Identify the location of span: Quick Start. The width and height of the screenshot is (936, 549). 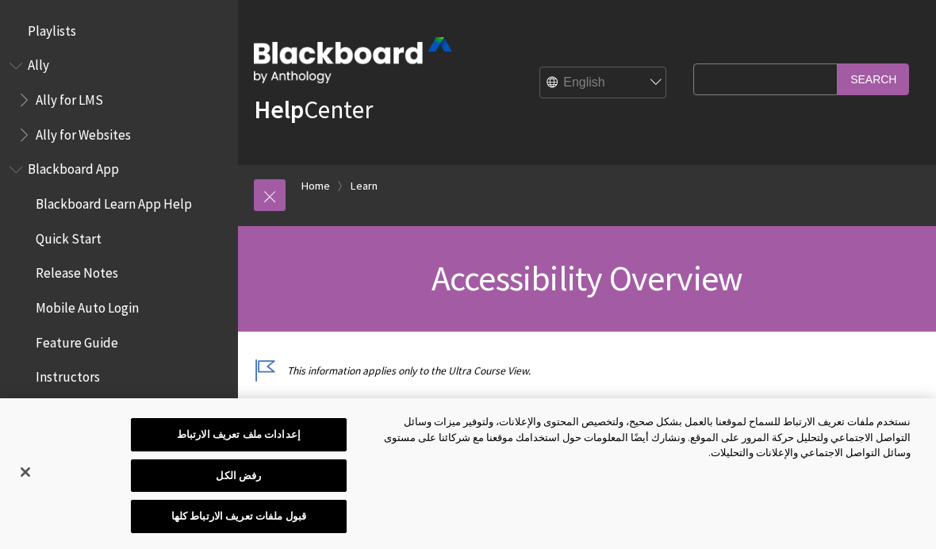
(68, 236).